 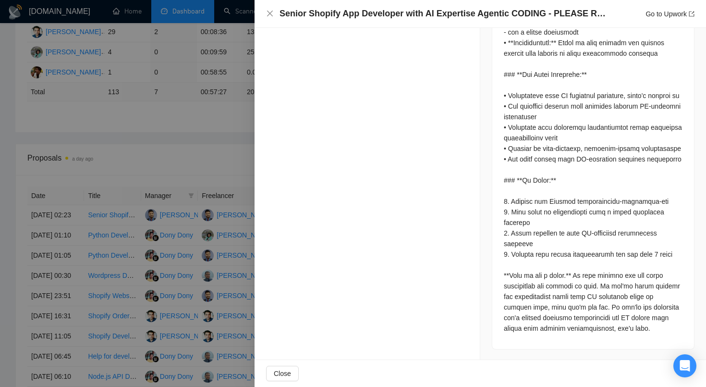 What do you see at coordinates (685, 366) in the screenshot?
I see `div: Open Intercom Messenger` at bounding box center [685, 366].